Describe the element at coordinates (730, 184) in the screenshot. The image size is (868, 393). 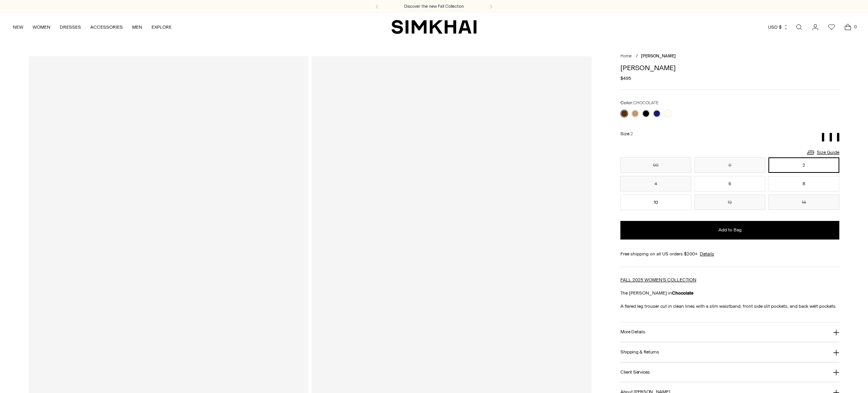
I see `button: 6` at that location.